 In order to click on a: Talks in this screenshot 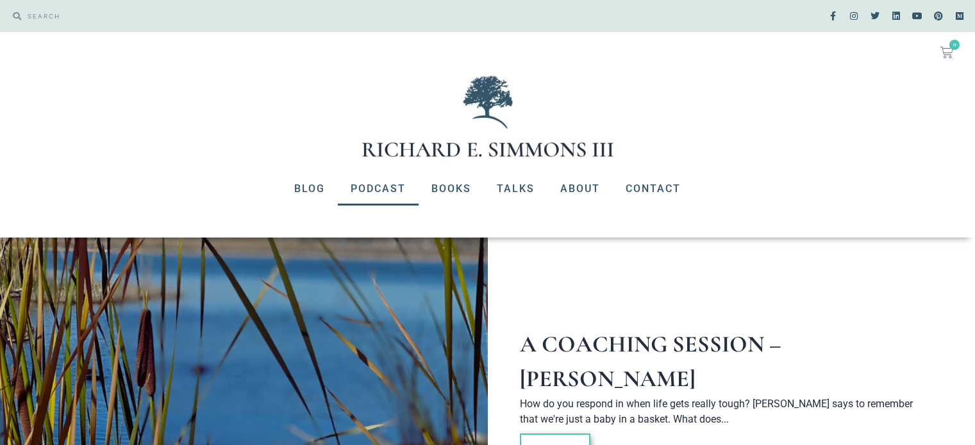, I will do `click(515, 189)`.